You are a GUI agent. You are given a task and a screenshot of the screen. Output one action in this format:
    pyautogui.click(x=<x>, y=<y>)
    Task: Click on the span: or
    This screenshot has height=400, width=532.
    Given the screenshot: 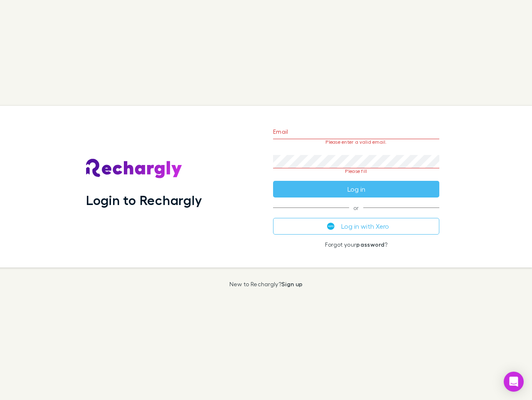 What is the action you would take?
    pyautogui.click(x=357, y=208)
    